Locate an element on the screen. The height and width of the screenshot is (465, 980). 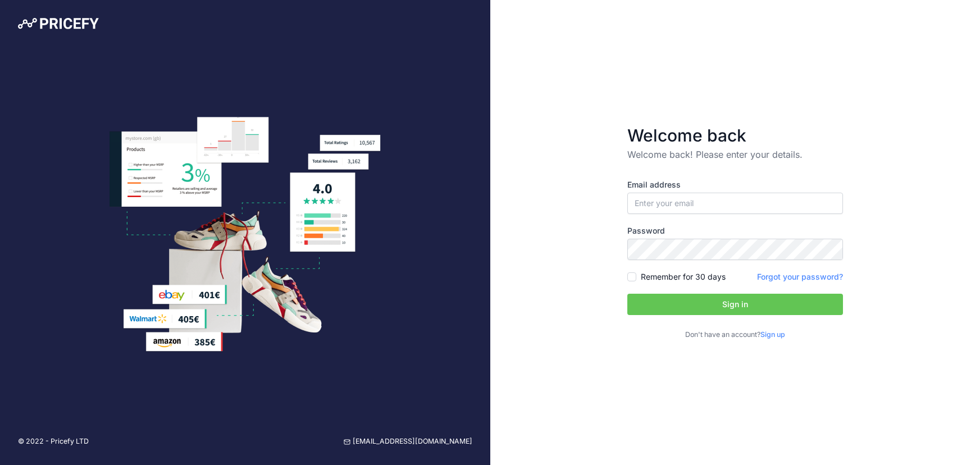
a: Sign up is located at coordinates (773, 334).